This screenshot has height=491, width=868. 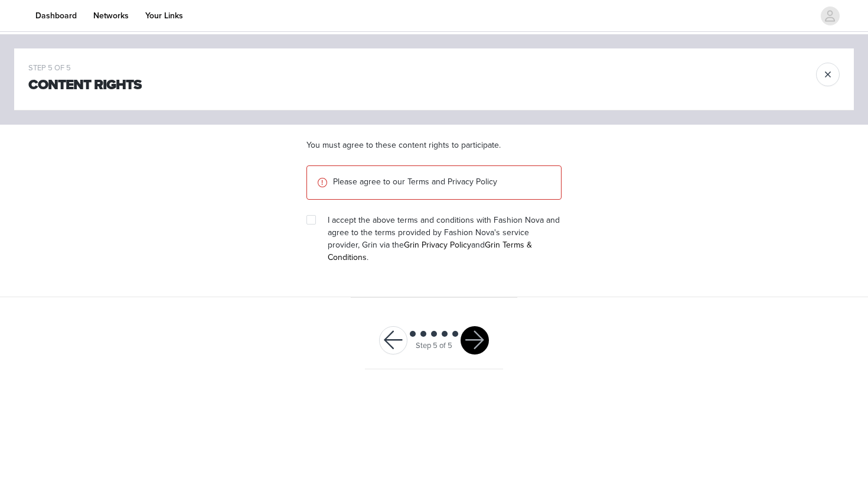 What do you see at coordinates (442, 181) in the screenshot?
I see `p: Please agree to our Terms and Privacy Policy` at bounding box center [442, 181].